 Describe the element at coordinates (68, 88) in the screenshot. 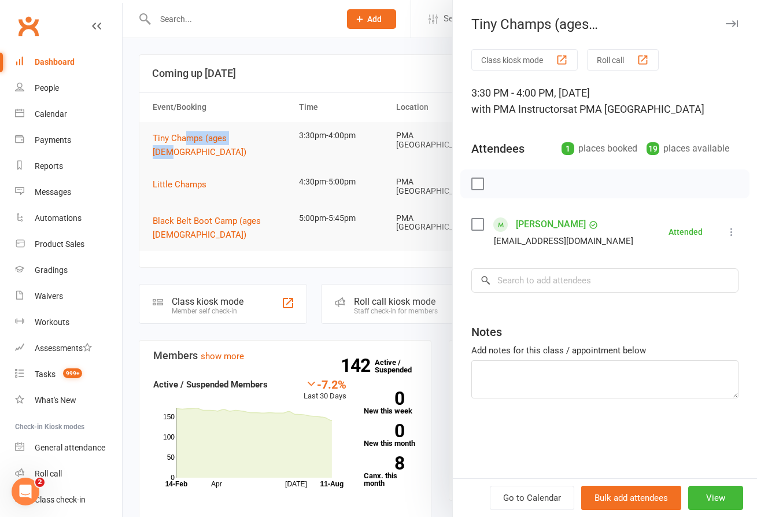

I see `a: People` at that location.